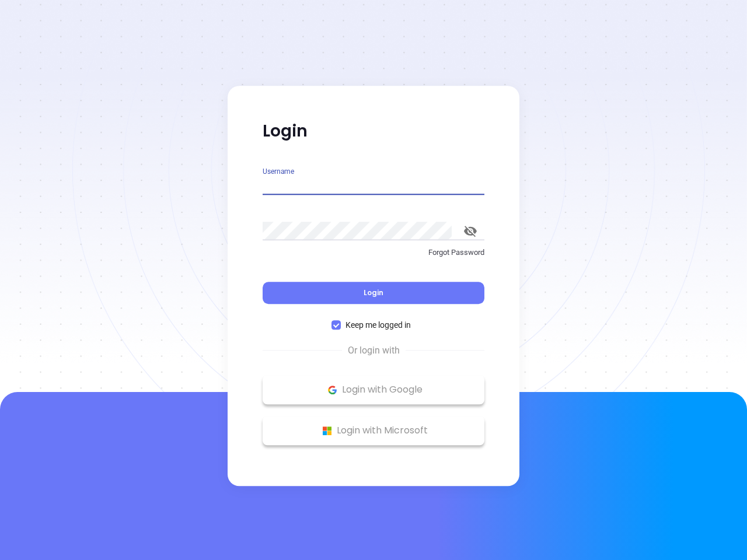  Describe the element at coordinates (332, 389) in the screenshot. I see `img: Google Logo` at that location.